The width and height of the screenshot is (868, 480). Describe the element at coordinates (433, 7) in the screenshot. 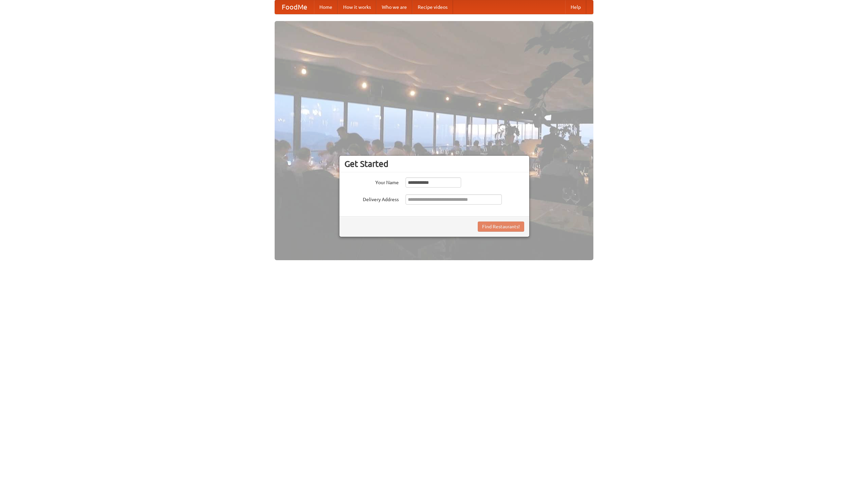

I see `a: Recipe videos` at that location.